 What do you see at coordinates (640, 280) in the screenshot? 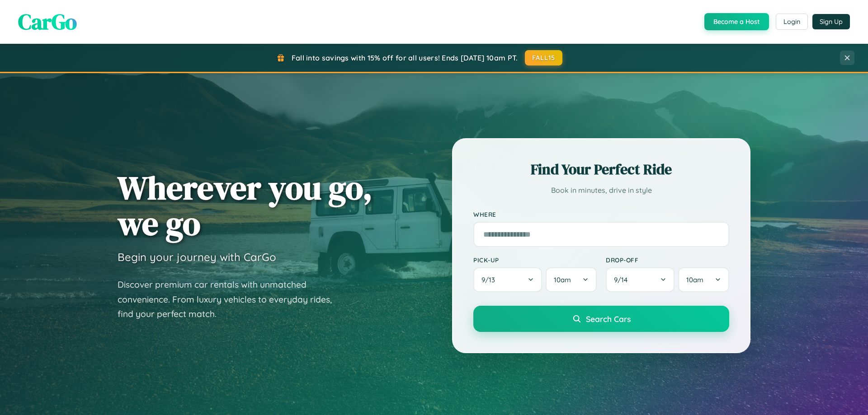
I see `button: 9/14` at bounding box center [640, 280].